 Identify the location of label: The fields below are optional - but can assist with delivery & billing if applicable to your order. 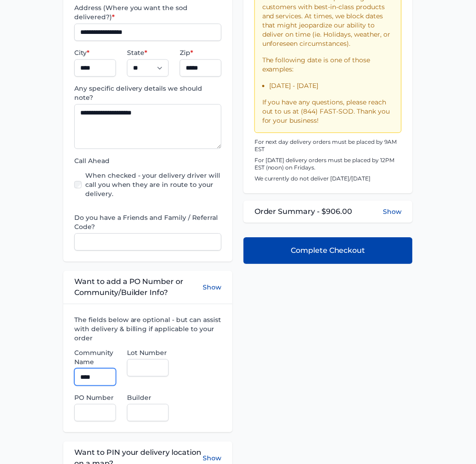
(148, 329).